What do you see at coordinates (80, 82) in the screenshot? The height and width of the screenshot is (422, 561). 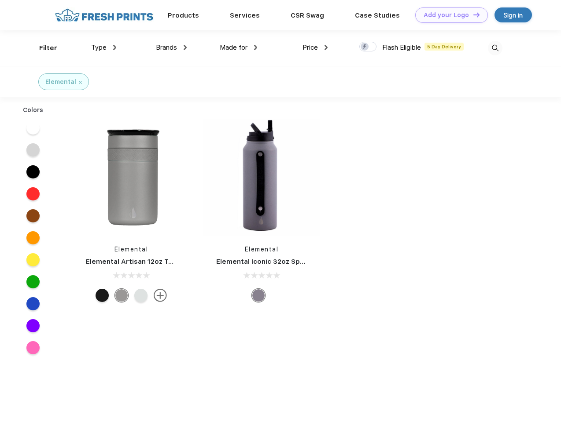 I see `img: filter_cancel.svg` at bounding box center [80, 82].